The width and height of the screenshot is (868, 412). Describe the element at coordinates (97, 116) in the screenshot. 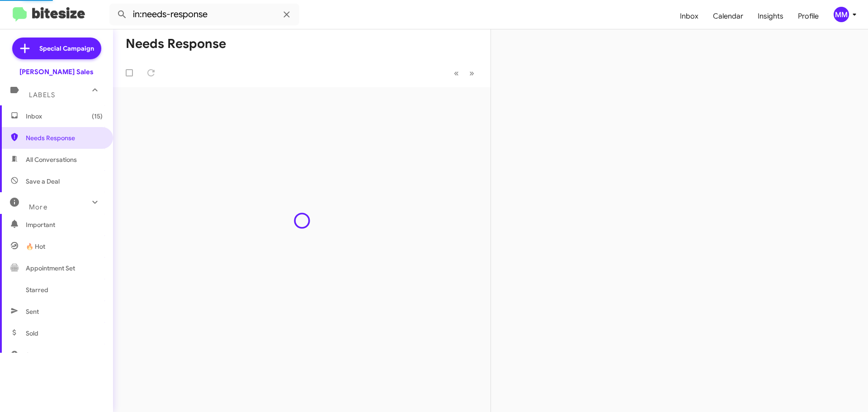

I see `span: (15)` at that location.